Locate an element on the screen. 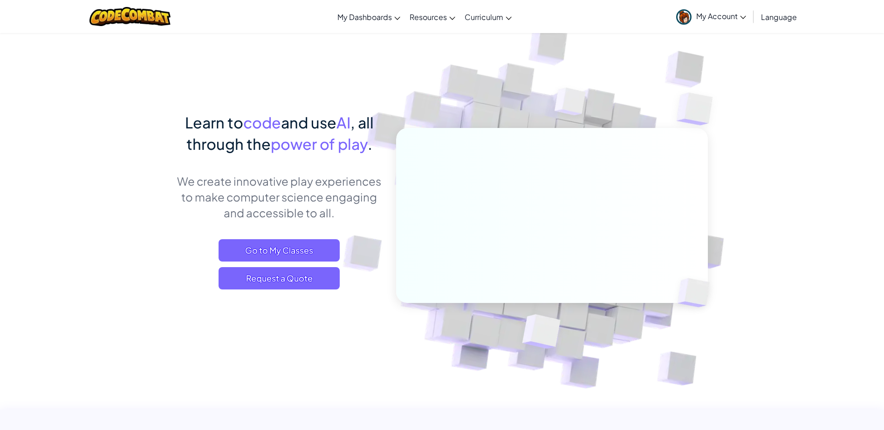  a: CodeCombat logo is located at coordinates (130, 16).